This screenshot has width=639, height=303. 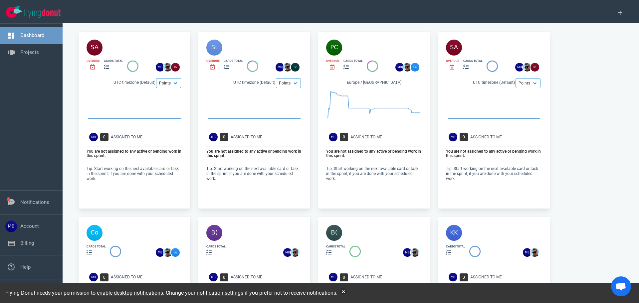 I want to click on a: Help, so click(x=25, y=267).